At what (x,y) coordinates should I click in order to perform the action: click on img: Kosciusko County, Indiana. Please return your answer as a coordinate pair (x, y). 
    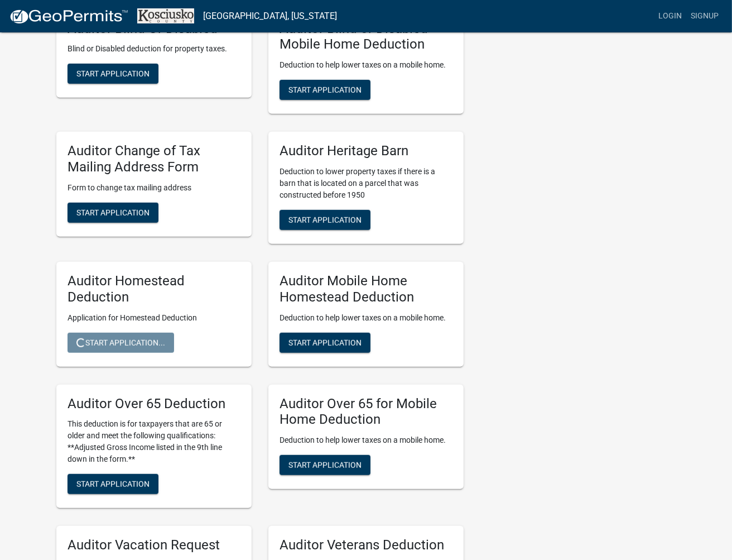
    Looking at the image, I should click on (166, 16).